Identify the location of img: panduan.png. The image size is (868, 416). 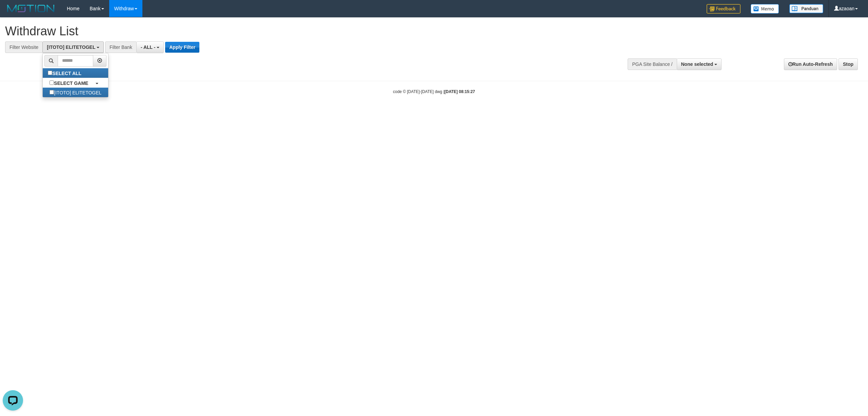
(807, 9).